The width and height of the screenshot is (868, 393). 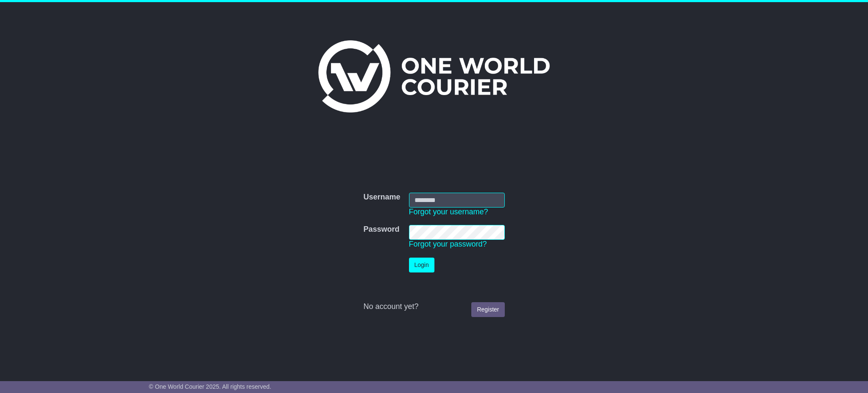 I want to click on div: No account yet?, so click(x=433, y=307).